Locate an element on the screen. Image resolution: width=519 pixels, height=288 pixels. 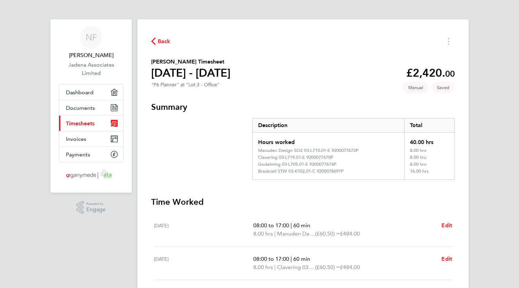
div: Description is located at coordinates (328, 125).